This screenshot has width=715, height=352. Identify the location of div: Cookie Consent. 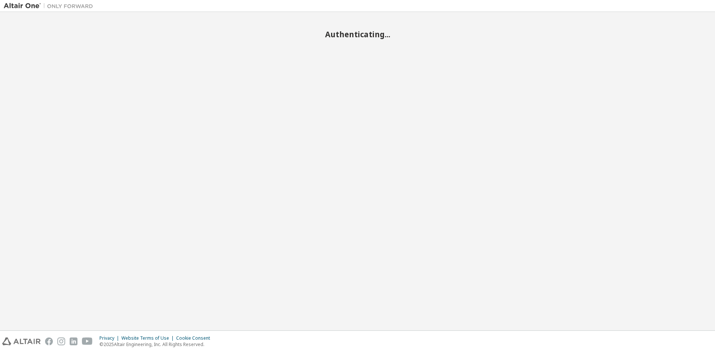
(195, 338).